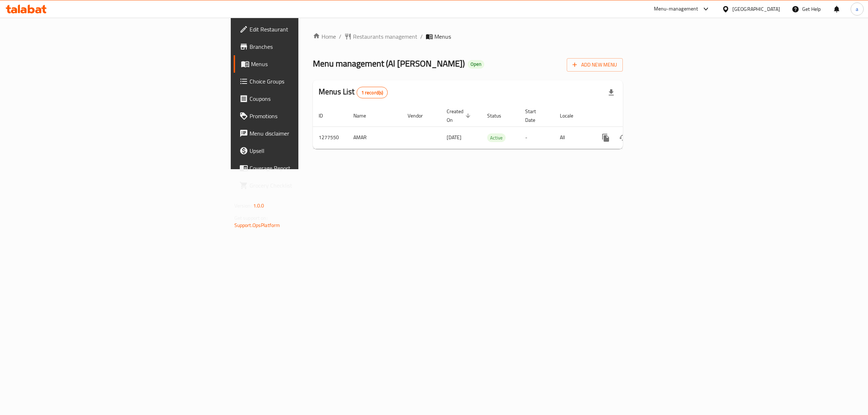 Image resolution: width=868 pixels, height=415 pixels. What do you see at coordinates (476, 64) in the screenshot?
I see `span: Open` at bounding box center [476, 64].